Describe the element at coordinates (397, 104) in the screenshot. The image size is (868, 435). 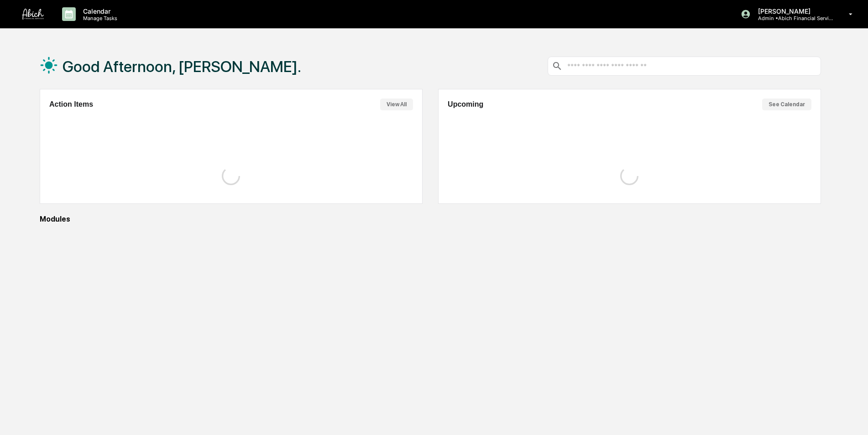
I see `a: View All` at that location.